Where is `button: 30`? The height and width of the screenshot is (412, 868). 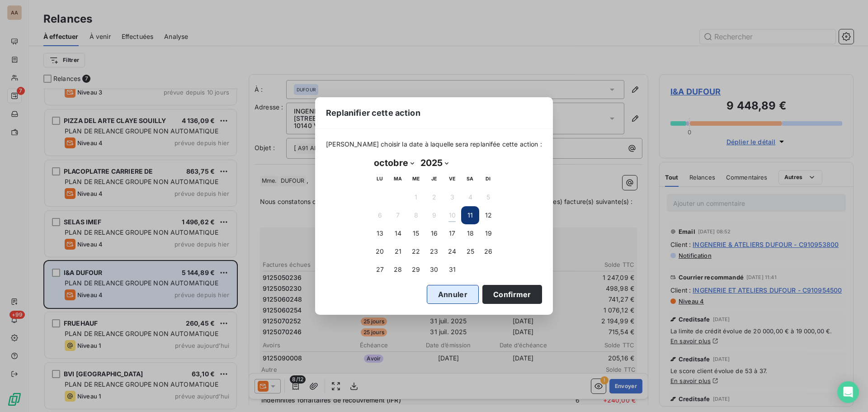
button: 30 is located at coordinates (434, 269).